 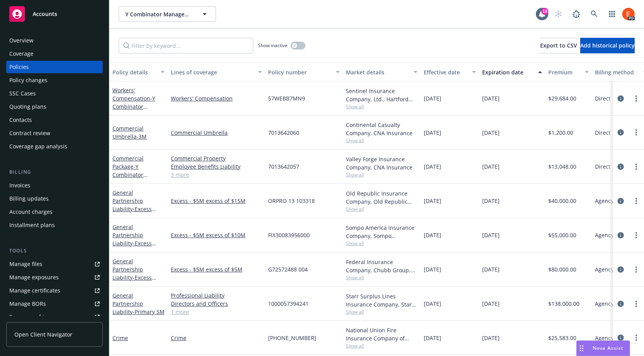 What do you see at coordinates (19, 67) in the screenshot?
I see `div: Policies` at bounding box center [19, 67].